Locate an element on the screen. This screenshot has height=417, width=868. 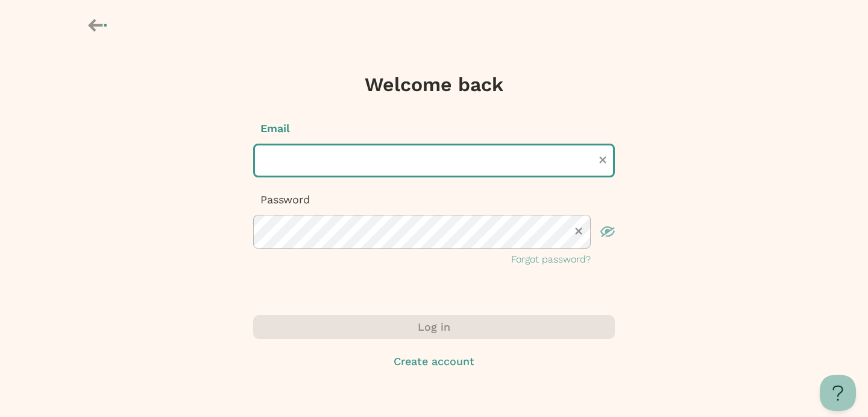
p: Password is located at coordinates (434, 200).